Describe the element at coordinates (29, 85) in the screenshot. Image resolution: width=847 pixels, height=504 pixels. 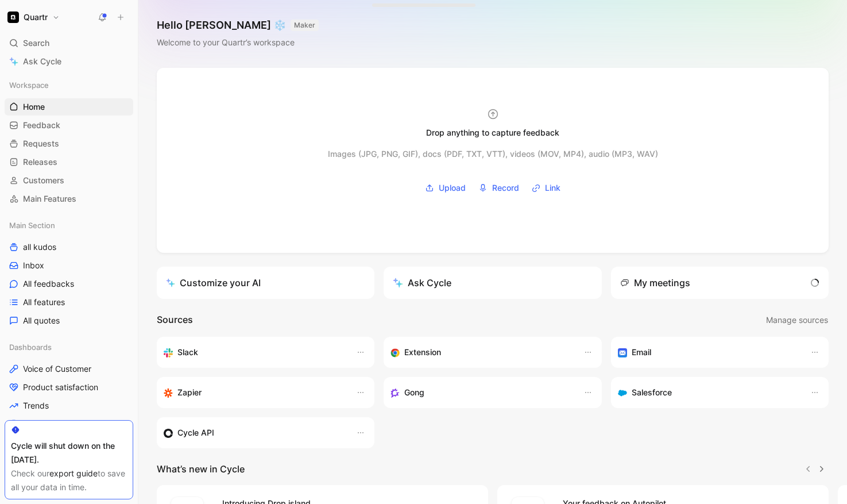
I see `span: Workspace` at that location.